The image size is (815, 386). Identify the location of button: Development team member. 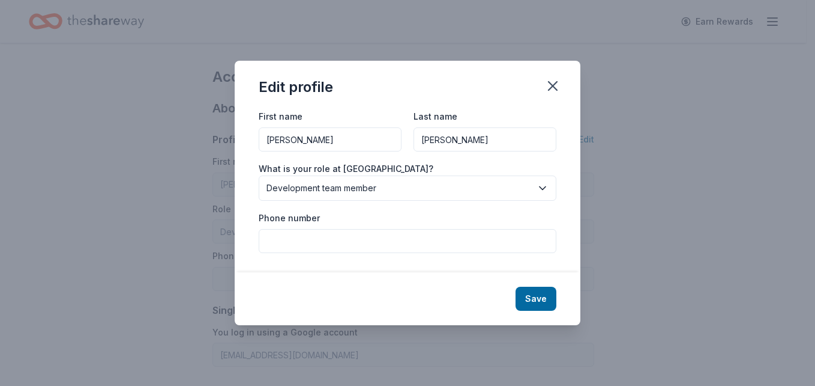
(408, 188).